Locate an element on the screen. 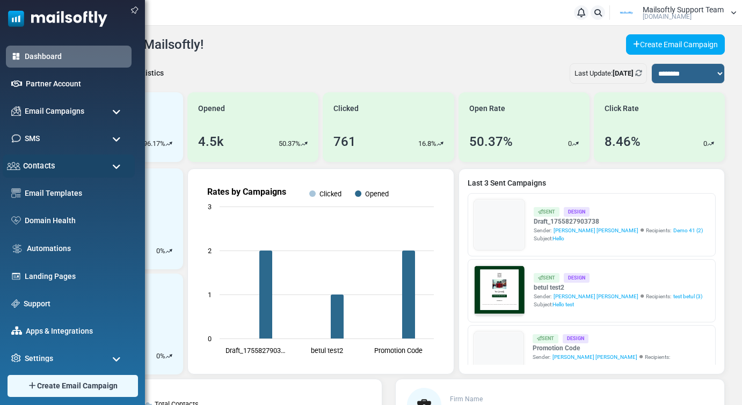 Image resolution: width=742 pixels, height=405 pixels. p: 96.17% is located at coordinates (154, 144).